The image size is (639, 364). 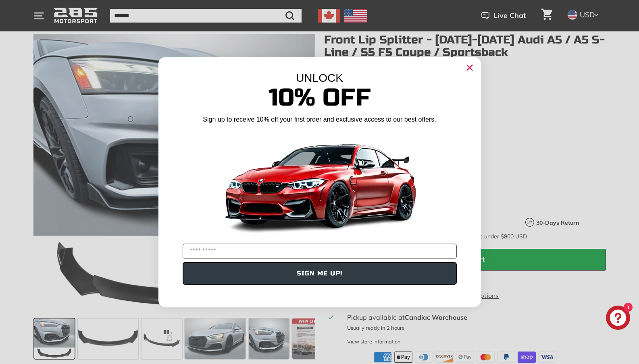 I want to click on input: YOUR EMAIL, so click(x=320, y=251).